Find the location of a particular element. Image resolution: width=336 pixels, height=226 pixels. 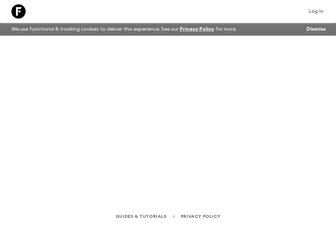

p: We use functional & tracking cookies to deliver this experience. See our for more. is located at coordinates (124, 29).